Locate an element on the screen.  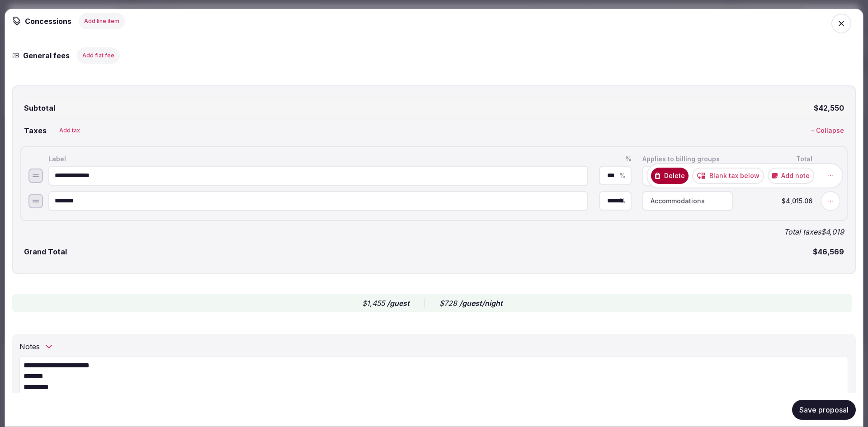
div: Total is located at coordinates (778, 158).